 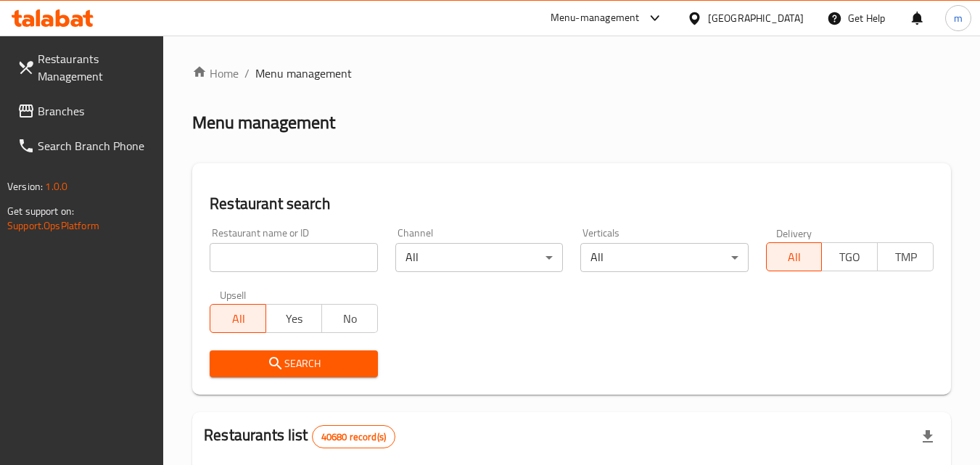 What do you see at coordinates (263, 122) in the screenshot?
I see `h2: Menu management` at bounding box center [263, 122].